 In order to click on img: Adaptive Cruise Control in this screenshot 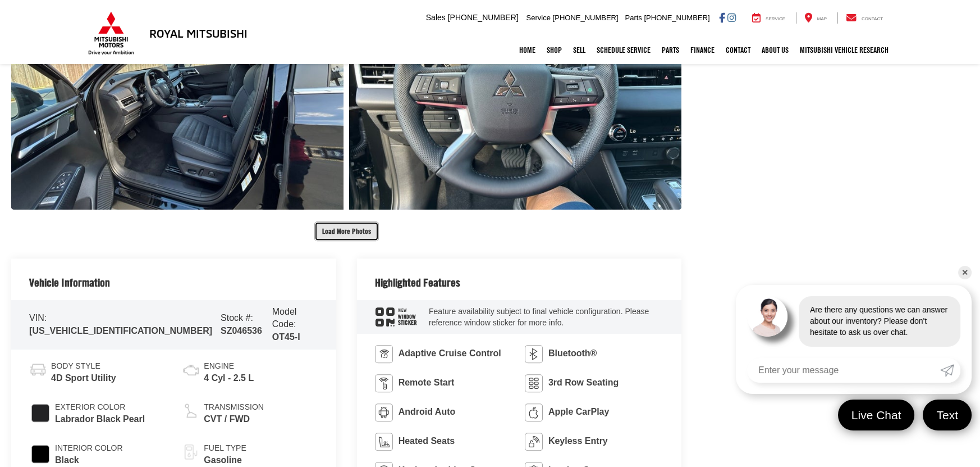, I will do `click(384, 354)`.